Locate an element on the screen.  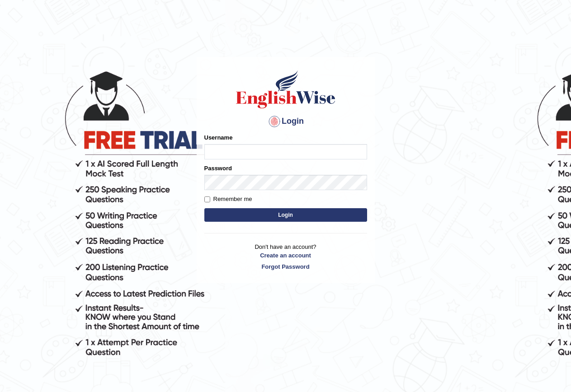
a: Create an account is located at coordinates (286, 255).